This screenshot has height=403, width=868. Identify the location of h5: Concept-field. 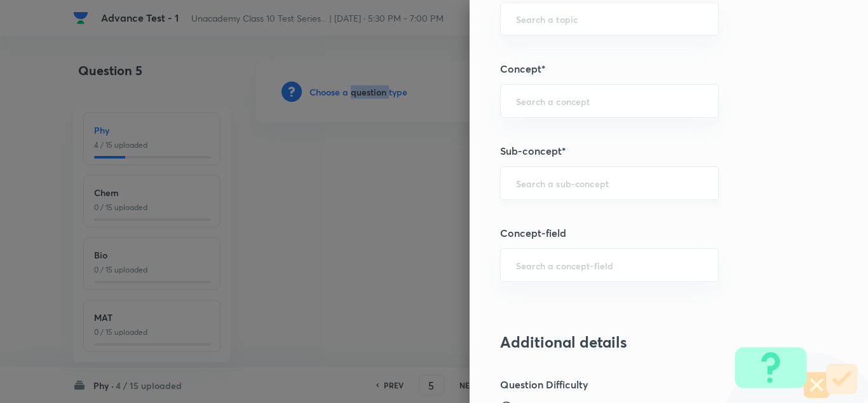
(648, 233).